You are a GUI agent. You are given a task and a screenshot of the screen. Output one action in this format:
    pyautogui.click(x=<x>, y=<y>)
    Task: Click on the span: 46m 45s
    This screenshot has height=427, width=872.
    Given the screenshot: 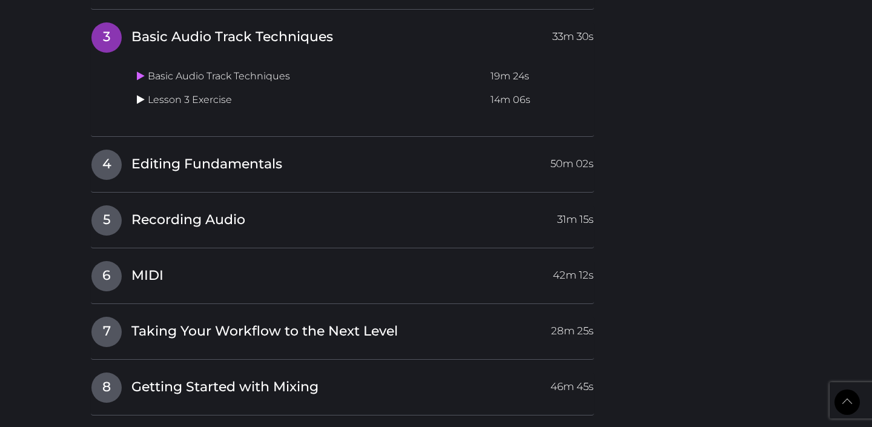 What is the action you would take?
    pyautogui.click(x=572, y=383)
    